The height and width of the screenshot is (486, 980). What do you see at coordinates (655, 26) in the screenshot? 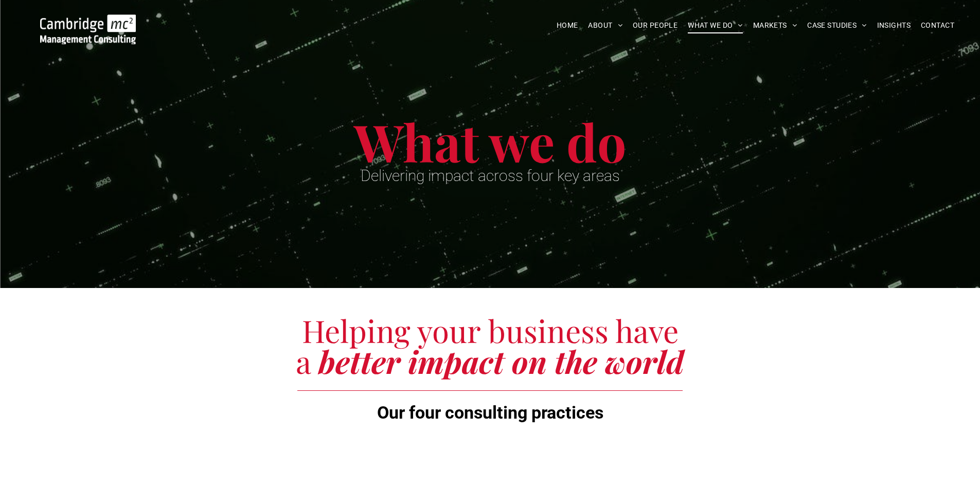
I see `a: OUR PEOPLE` at bounding box center [655, 26].